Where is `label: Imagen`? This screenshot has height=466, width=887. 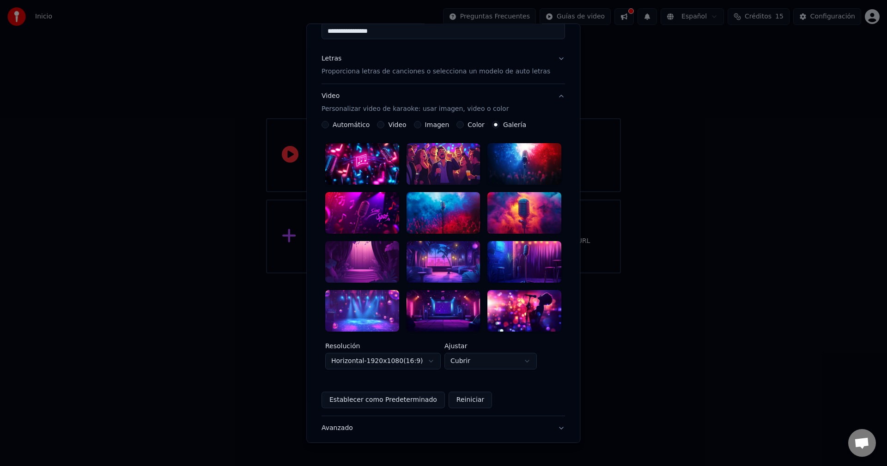 label: Imagen is located at coordinates (437, 125).